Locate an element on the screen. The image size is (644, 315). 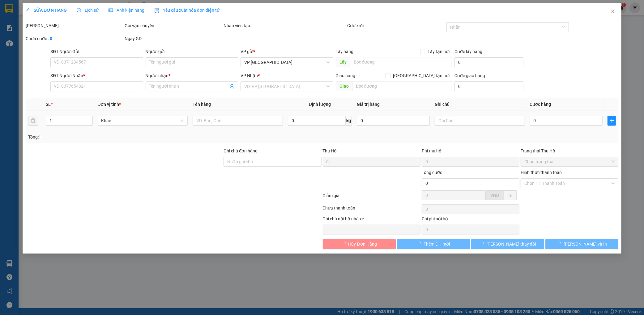
li: In ngày: 18:59 14/09 is located at coordinates (37, 50).